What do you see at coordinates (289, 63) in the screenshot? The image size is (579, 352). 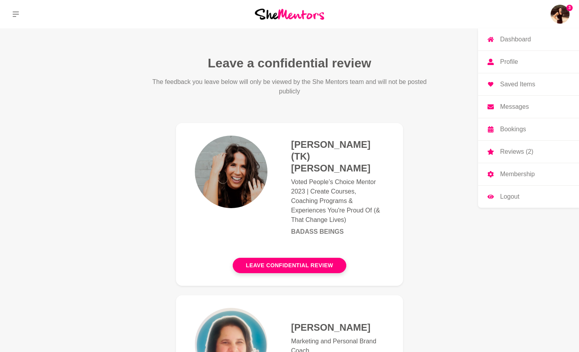 I see `h1: Leave a confidential review` at bounding box center [289, 63].